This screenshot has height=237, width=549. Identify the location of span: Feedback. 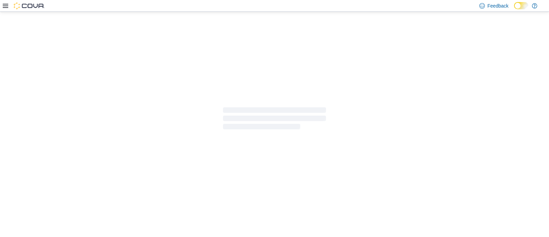
(498, 6).